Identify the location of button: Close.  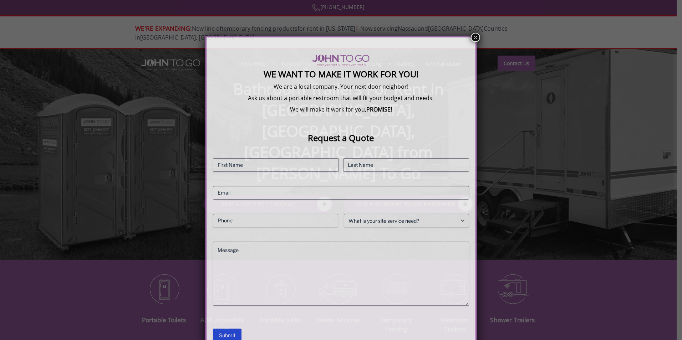
(475, 37).